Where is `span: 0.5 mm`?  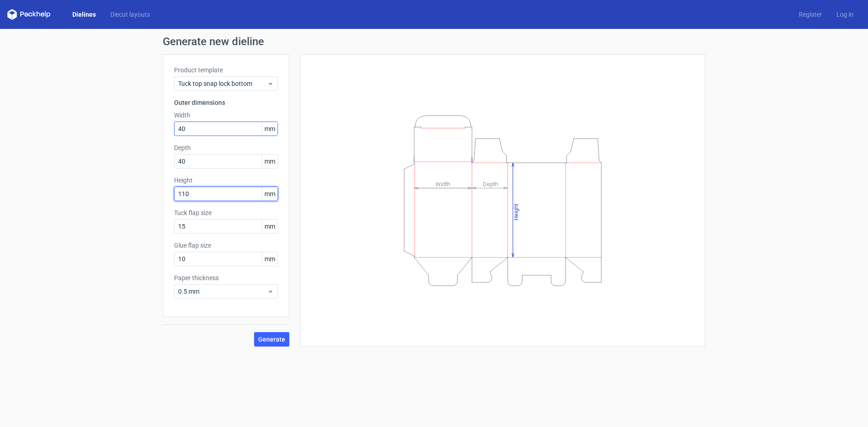
span: 0.5 mm is located at coordinates (223, 291).